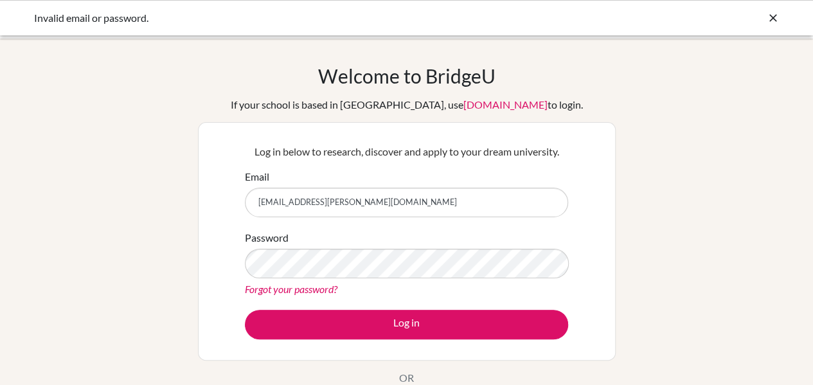  Describe the element at coordinates (257, 177) in the screenshot. I see `label: Email` at that location.